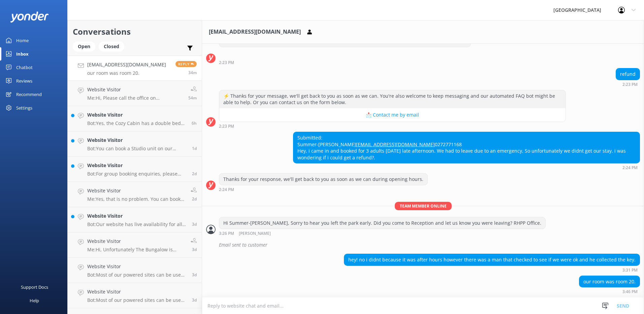 Image resolution: width=644 pixels, height=314 pixels. I want to click on div: Sep 20 2025 03:31pm (UTC +12:00) Pacific/Auckland, so click(492, 270).